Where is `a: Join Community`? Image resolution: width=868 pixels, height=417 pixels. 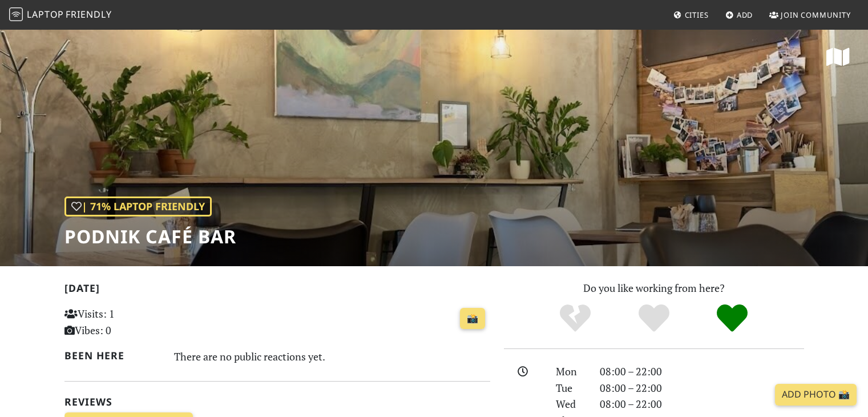 a: Join Community is located at coordinates (810, 15).